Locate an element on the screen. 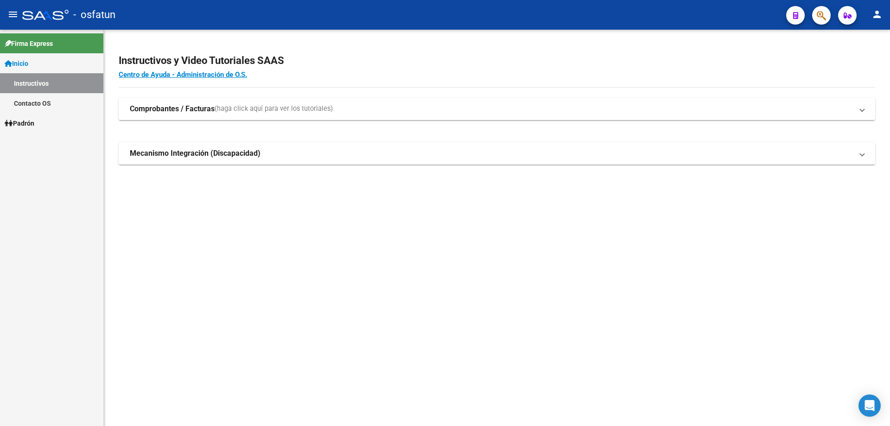 The height and width of the screenshot is (426, 890). span: Inicio is located at coordinates (16, 63).